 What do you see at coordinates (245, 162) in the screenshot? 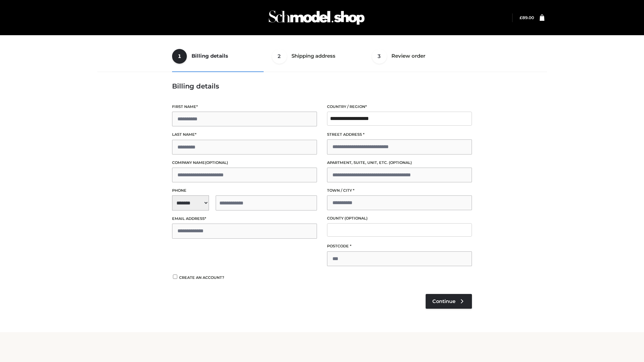
I see `label: Company name` at bounding box center [245, 162].